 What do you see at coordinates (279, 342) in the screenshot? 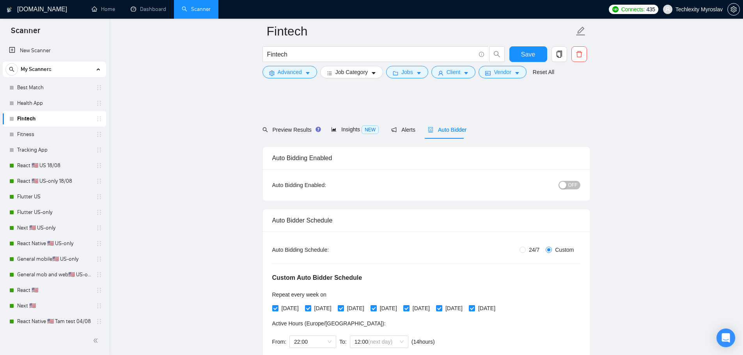
I see `span: From:` at bounding box center [279, 342].